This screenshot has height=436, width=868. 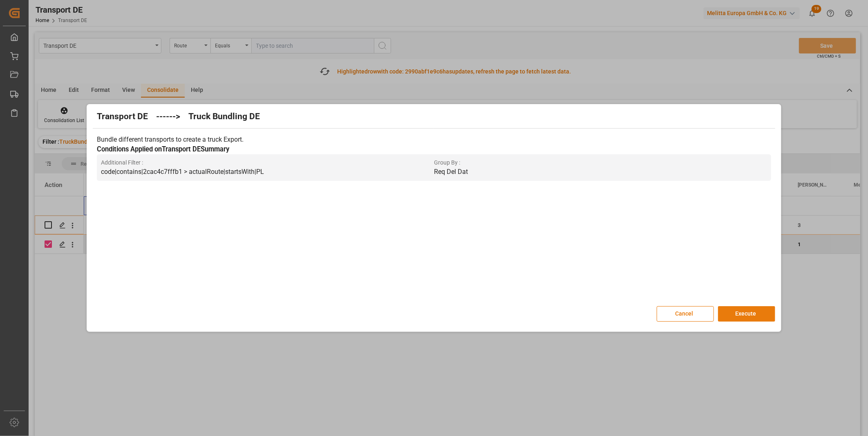 What do you see at coordinates (600, 162) in the screenshot?
I see `span: Group By :` at bounding box center [600, 162].